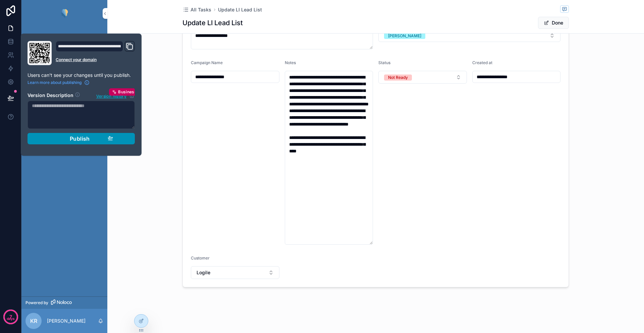 The width and height of the screenshot is (644, 333). What do you see at coordinates (95, 60) in the screenshot?
I see `a: Connect your domain` at bounding box center [95, 60].